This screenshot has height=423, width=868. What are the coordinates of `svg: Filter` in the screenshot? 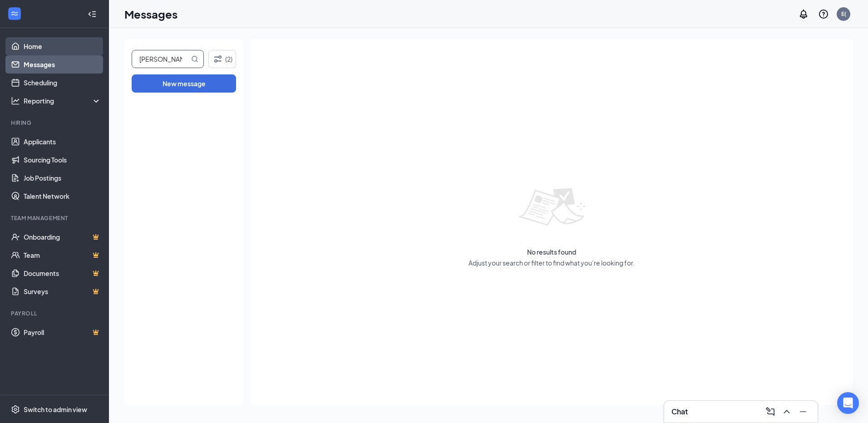 It's located at (218, 59).